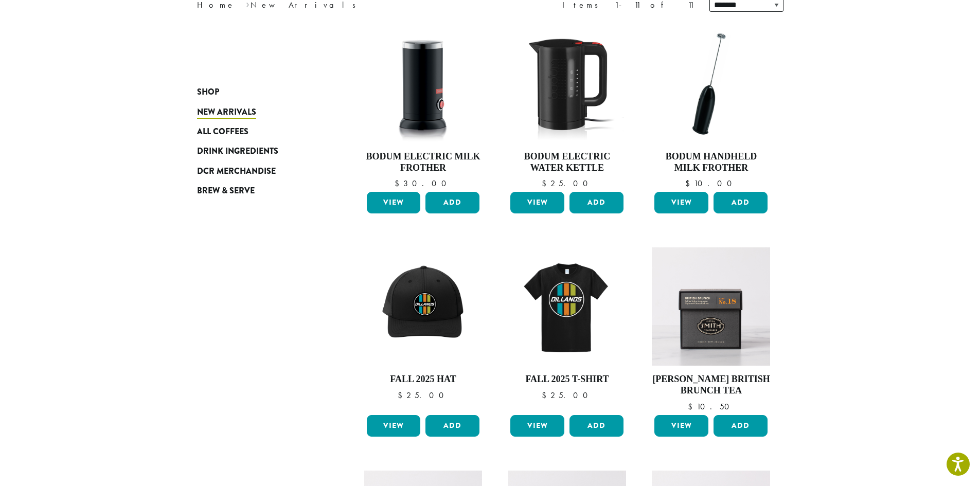 The image size is (980, 486). Describe the element at coordinates (259, 172) in the screenshot. I see `a: DCR Merchandise` at that location.